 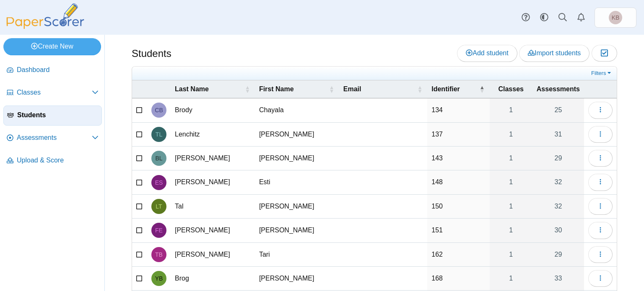 I want to click on h1: Students, so click(x=151, y=54).